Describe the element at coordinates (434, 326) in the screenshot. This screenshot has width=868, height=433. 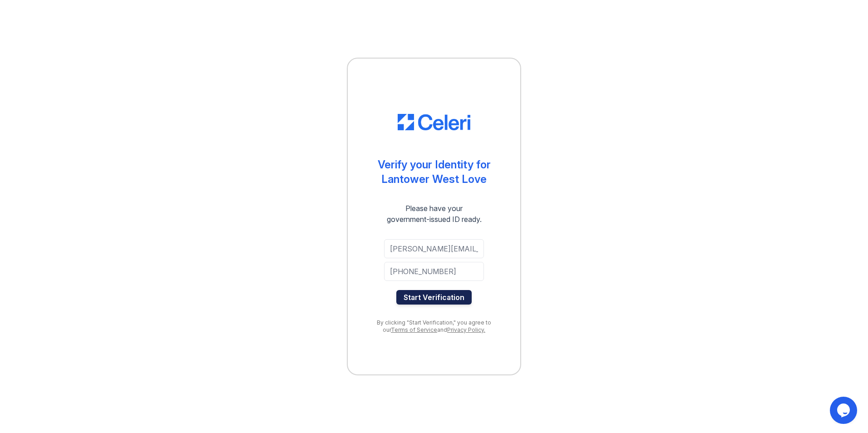
I see `div: By clicking "Start Verification," you agree to our and` at that location.